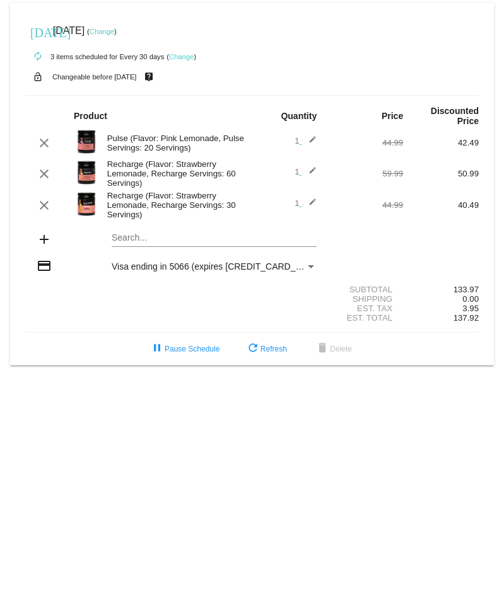 This screenshot has height=606, width=504. What do you see at coordinates (90, 116) in the screenshot?
I see `strong: Product` at bounding box center [90, 116].